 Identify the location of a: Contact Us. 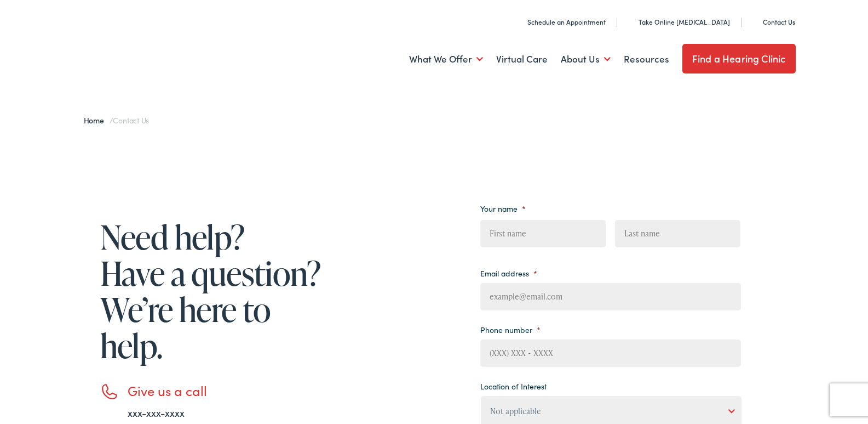
(773, 21).